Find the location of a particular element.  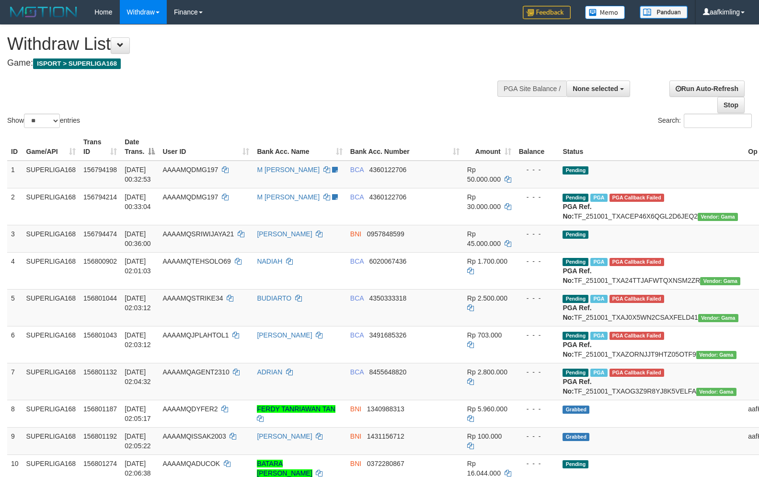

span: AAAAMQDYFER2 is located at coordinates (190, 409).